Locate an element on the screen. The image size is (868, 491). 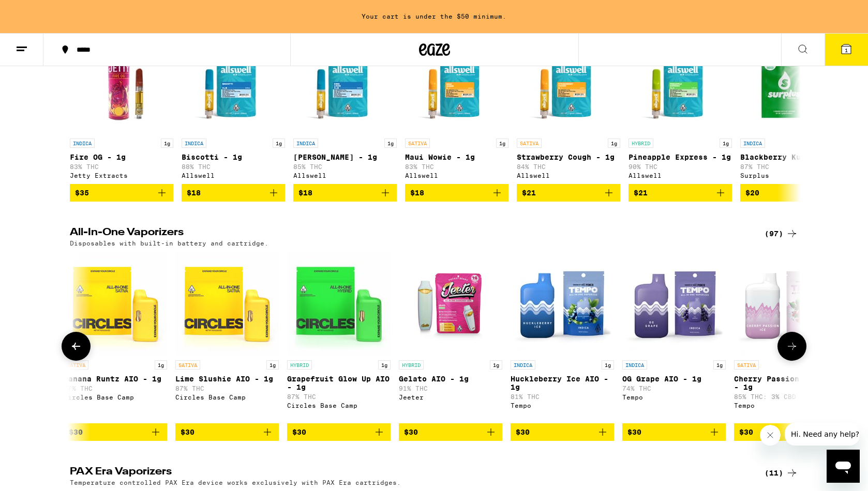
a: Open page for Gelato AIO - 1g from Jeeter is located at coordinates (451, 338).